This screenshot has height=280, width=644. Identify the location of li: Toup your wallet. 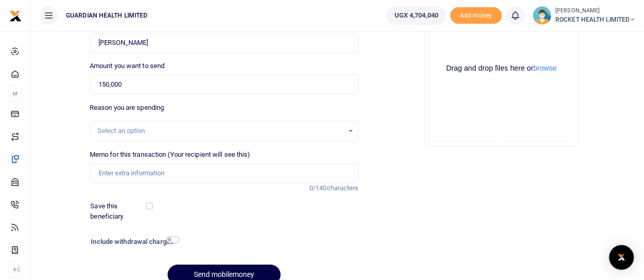
(476, 15).